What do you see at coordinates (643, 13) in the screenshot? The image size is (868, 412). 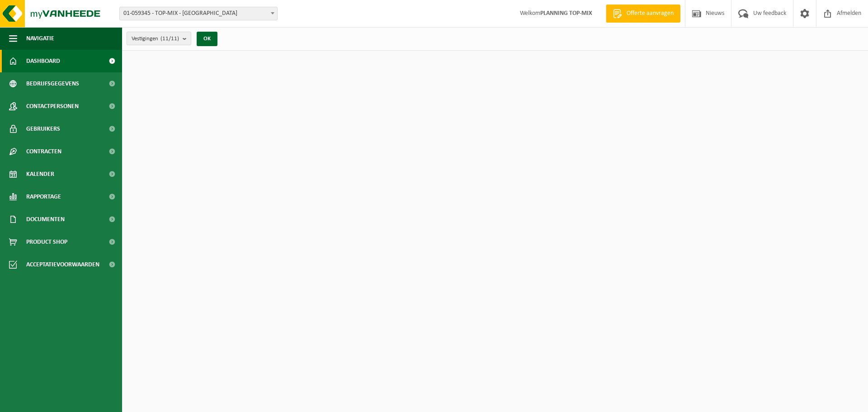 I see `a: Offerte aanvragen` at bounding box center [643, 13].